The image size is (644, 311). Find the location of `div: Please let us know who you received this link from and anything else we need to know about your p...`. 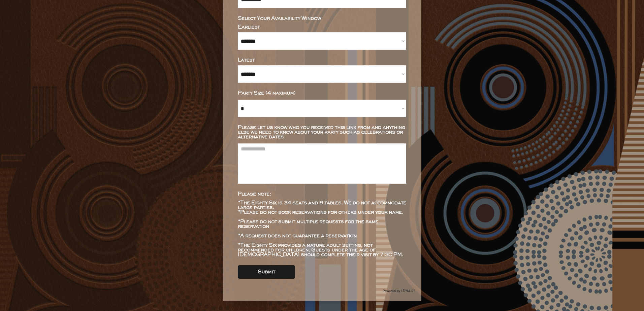

div: Please let us know who you received this link from and anything else we need to know about your p... is located at coordinates (322, 132).